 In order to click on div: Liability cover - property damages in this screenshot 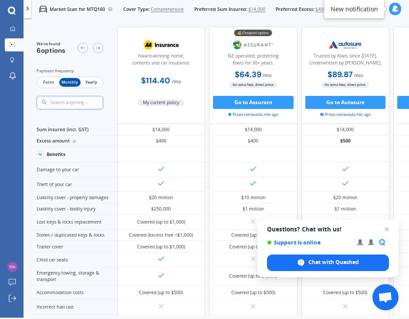, I will do `click(73, 197)`.